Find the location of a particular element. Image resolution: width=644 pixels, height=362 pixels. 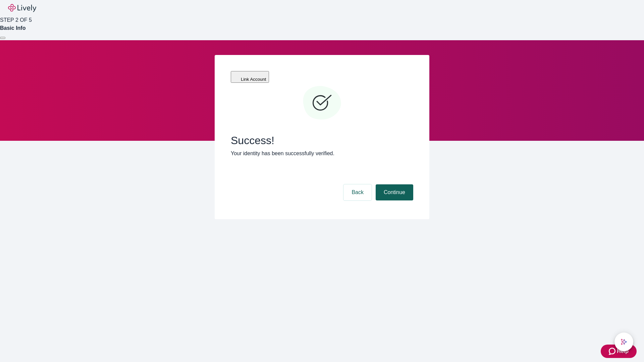

button: Zendesk support iconHelp is located at coordinates (618, 351).